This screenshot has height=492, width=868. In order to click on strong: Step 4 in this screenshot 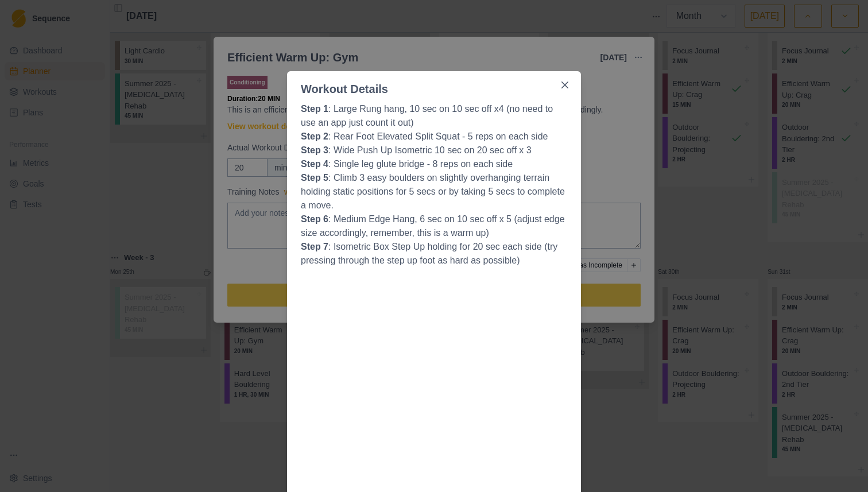, I will do `click(315, 164)`.